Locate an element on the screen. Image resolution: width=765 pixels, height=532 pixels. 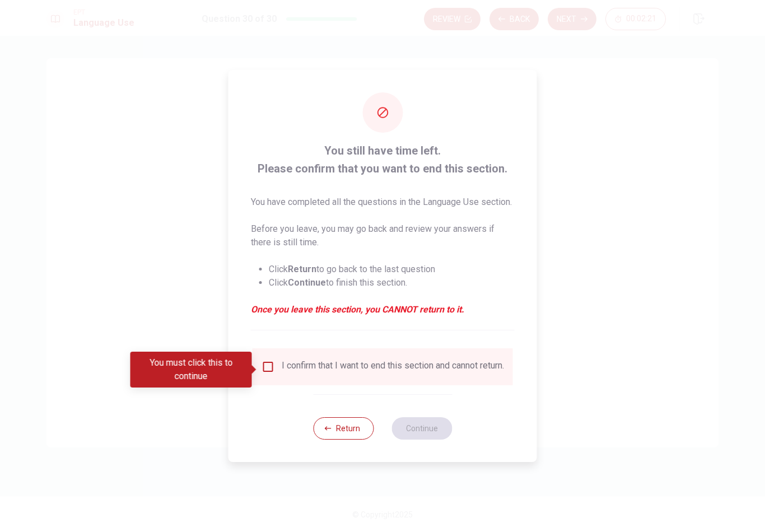
div: I confirm that I want to end this section and cannot return. is located at coordinates (392, 366).